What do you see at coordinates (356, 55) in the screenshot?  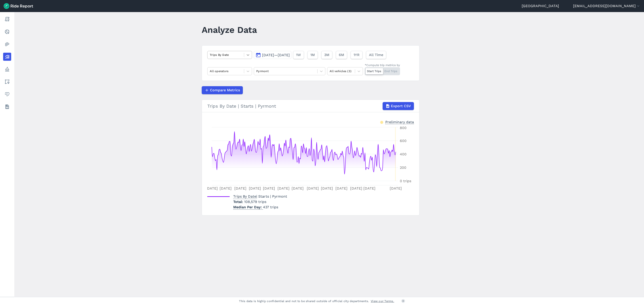 I see `span: 1YR` at bounding box center [356, 55].